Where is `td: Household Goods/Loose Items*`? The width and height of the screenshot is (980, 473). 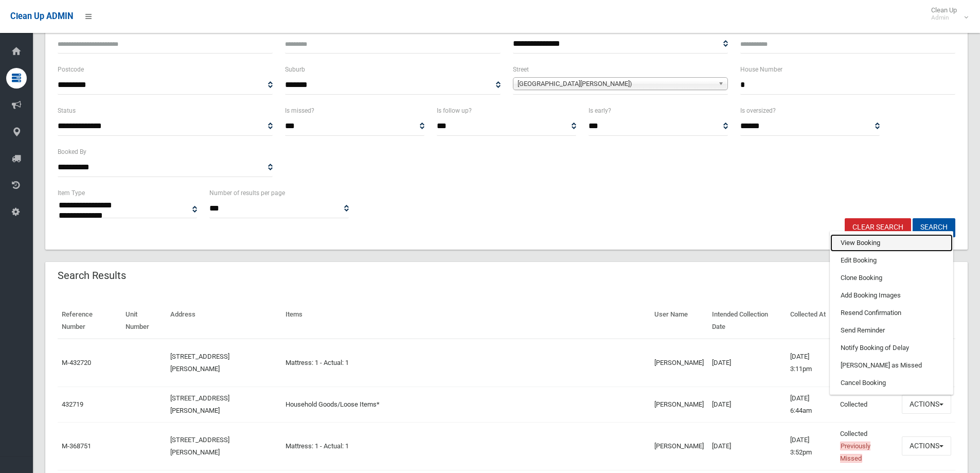 td: Household Goods/Loose Items* is located at coordinates (466, 404).